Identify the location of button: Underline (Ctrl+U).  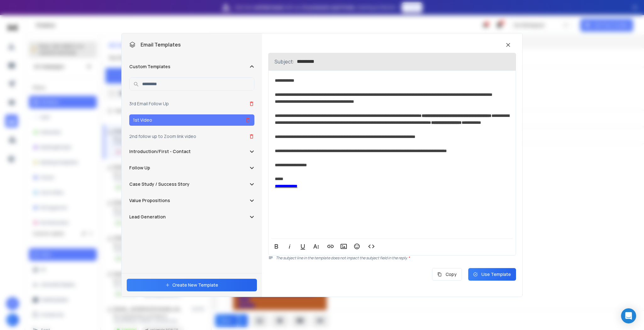
(303, 246).